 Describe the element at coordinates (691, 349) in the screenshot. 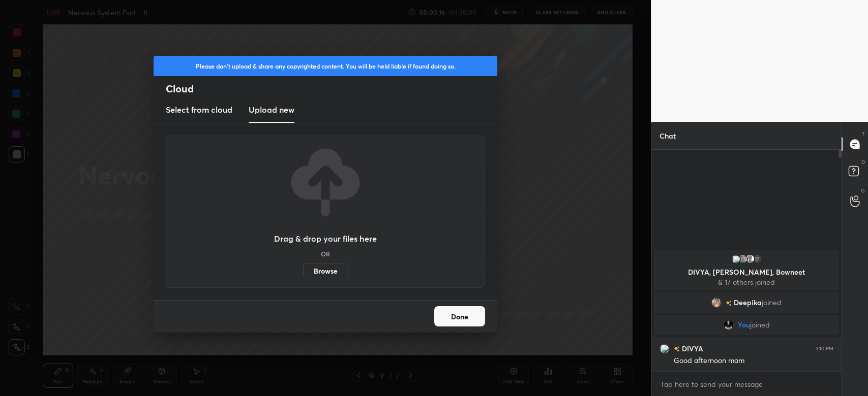

I see `h6: DIVYA` at that location.